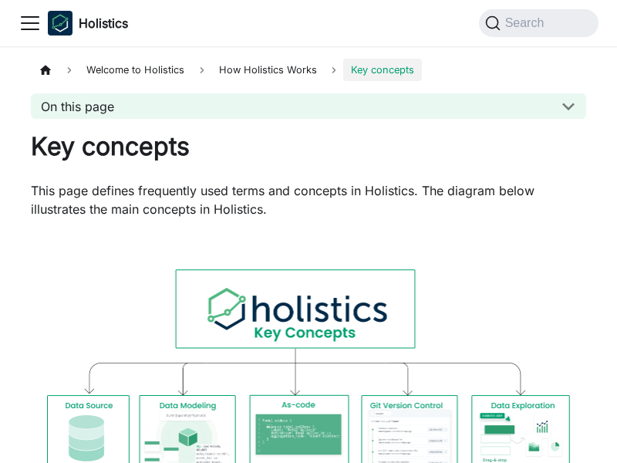 Image resolution: width=617 pixels, height=463 pixels. What do you see at coordinates (30, 23) in the screenshot?
I see `button: Toggle navigation bar` at bounding box center [30, 23].